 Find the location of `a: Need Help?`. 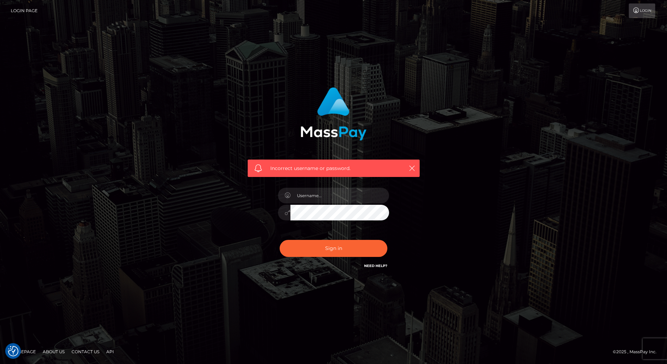

a: Need Help? is located at coordinates (375, 265).